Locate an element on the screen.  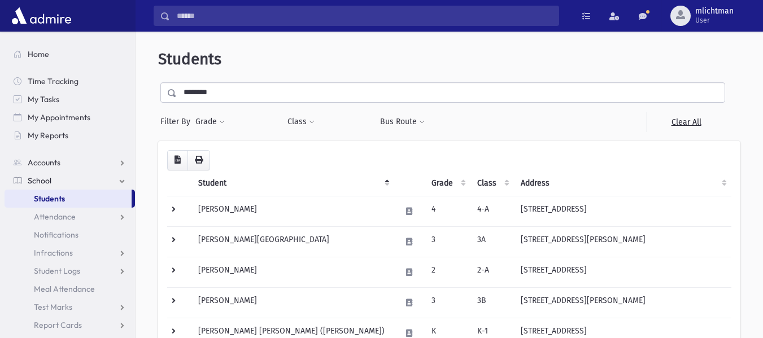
span: My Tasks is located at coordinates (44, 99).